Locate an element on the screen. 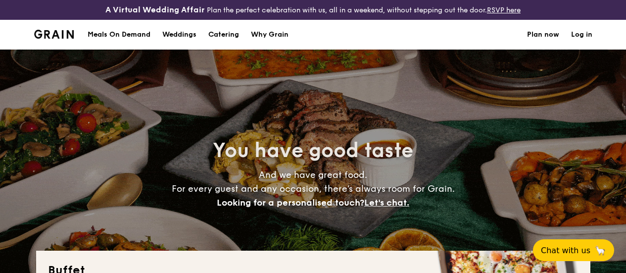  div: Weddings is located at coordinates (179, 35).